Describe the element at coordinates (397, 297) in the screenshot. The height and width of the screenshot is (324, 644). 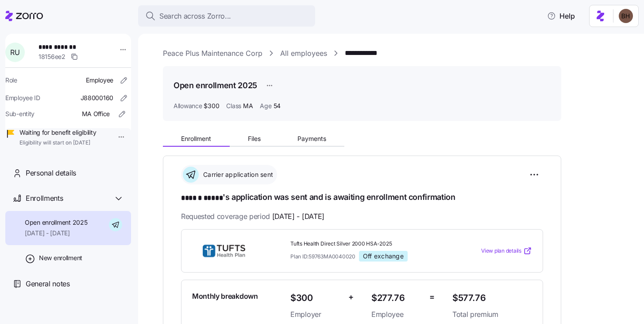
I see `span: $277.76` at that location.